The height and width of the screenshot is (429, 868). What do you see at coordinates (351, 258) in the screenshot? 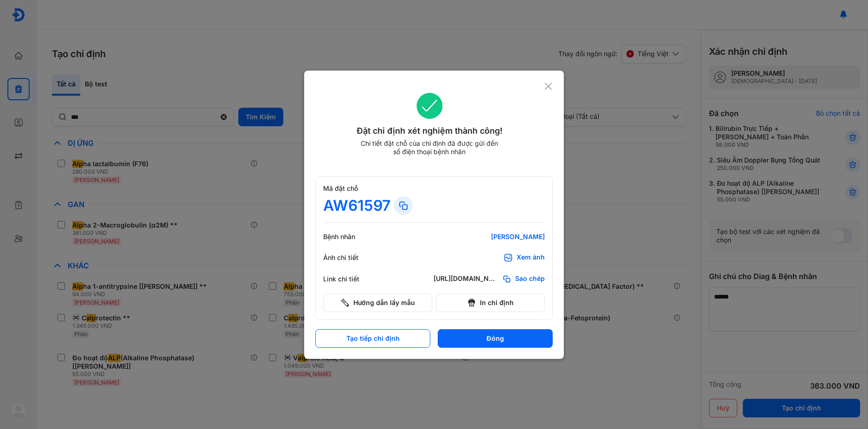
I see `div: Ảnh chi tiết` at bounding box center [351, 258].